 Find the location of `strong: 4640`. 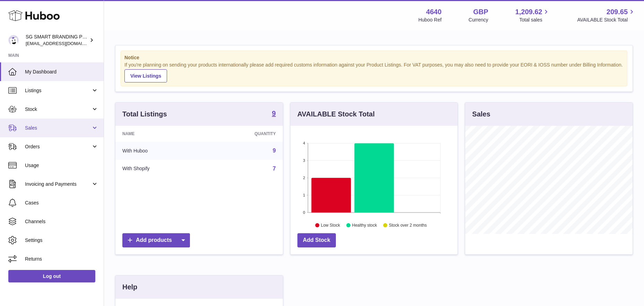

strong: 4640 is located at coordinates (434, 12).